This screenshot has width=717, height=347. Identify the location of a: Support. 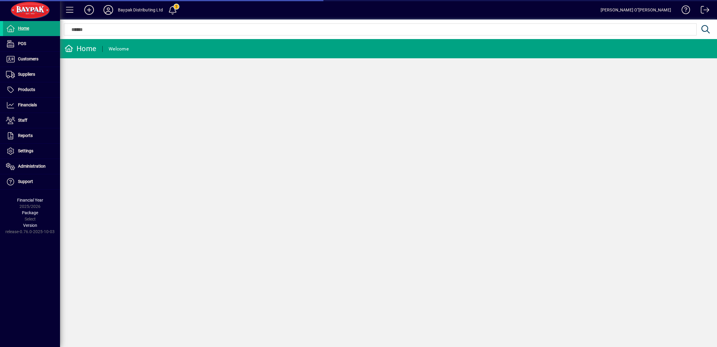
(32, 182).